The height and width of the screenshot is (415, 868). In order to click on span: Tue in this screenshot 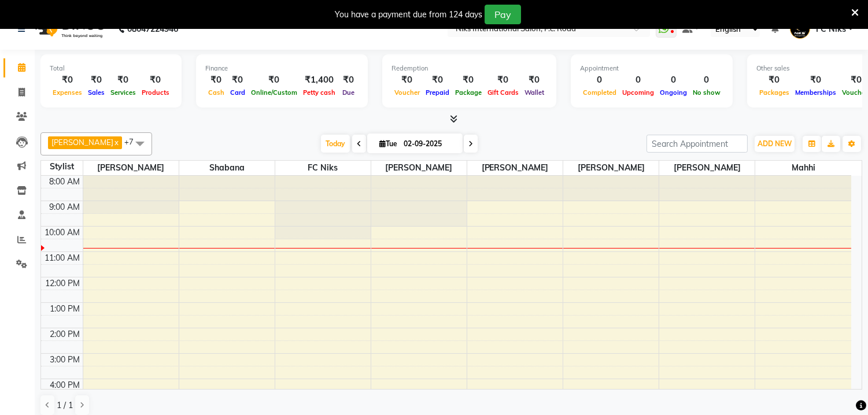, I will do `click(388, 143)`.